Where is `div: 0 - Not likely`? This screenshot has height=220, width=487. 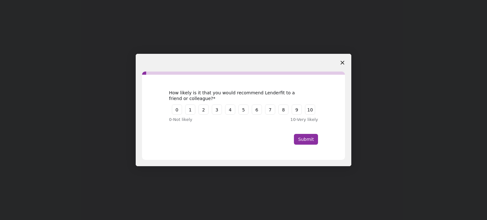
div: 0 - Not likely is located at coordinates (197, 120).